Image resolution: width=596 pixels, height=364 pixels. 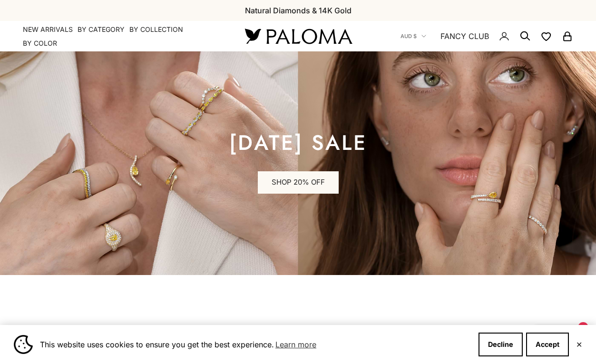 I want to click on button: AUD $, so click(x=413, y=36).